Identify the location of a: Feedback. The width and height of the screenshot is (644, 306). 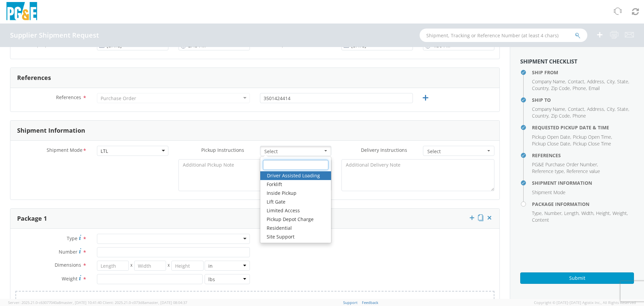
(370, 303).